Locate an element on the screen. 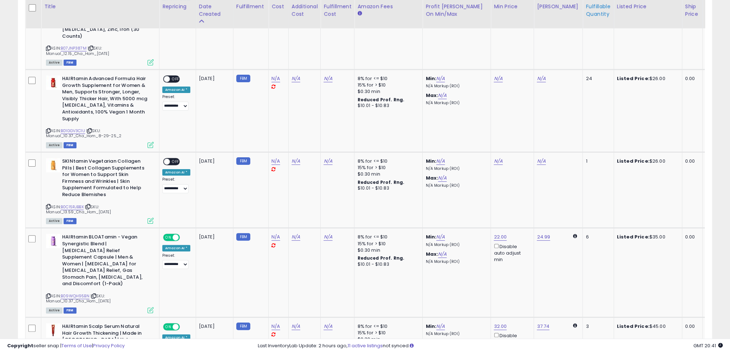 The height and width of the screenshot is (353, 730). a: B0C15RJBBX is located at coordinates (72, 207).